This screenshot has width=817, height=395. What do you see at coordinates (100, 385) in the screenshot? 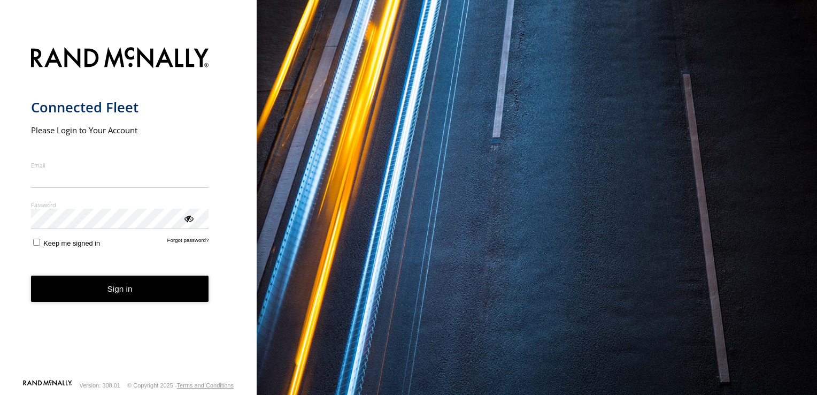
I see `div: Version: 308.01` at bounding box center [100, 385].